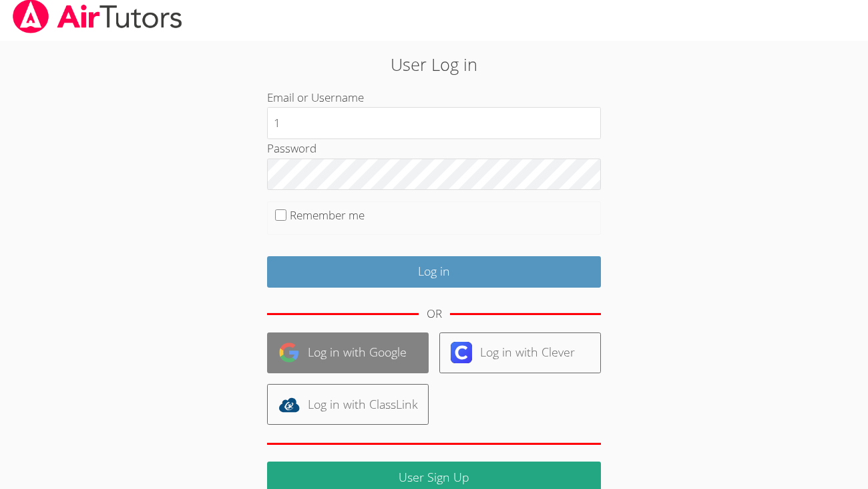  I want to click on a: Log in with Clever, so click(521, 352).